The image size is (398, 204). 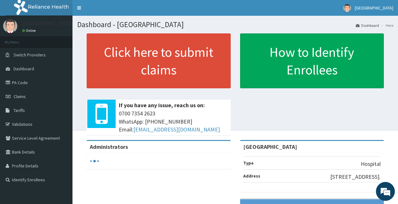 I want to click on a: Online, so click(x=30, y=31).